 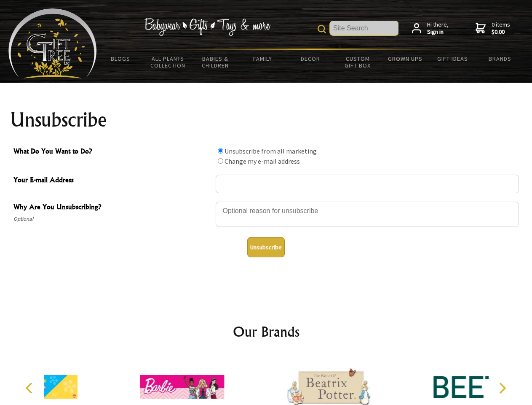 What do you see at coordinates (53, 44) in the screenshot?
I see `img: Babyware - Gifts - Toys and more...` at bounding box center [53, 44].